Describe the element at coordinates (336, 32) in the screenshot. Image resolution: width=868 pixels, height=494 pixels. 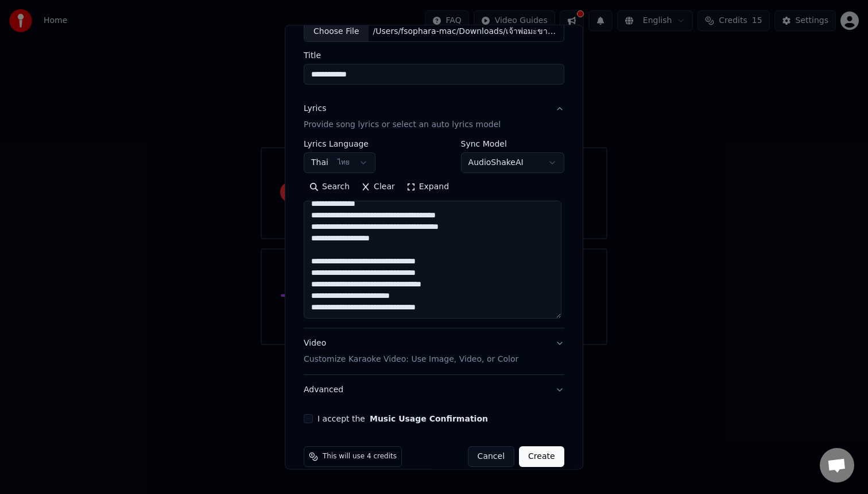
I see `div: Choose File` at that location.